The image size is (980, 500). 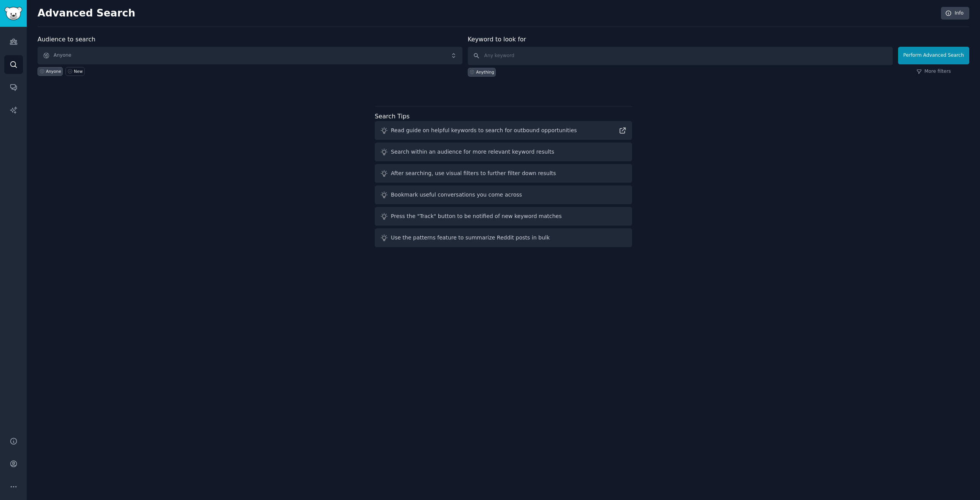 What do you see at coordinates (934, 55) in the screenshot?
I see `button: Perform Advanced Search` at bounding box center [934, 55].